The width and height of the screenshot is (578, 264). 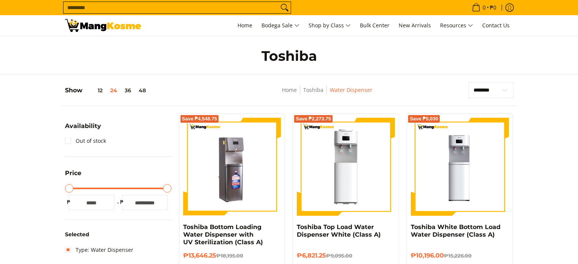 I want to click on span: Save ₱4,548.75, so click(x=200, y=119).